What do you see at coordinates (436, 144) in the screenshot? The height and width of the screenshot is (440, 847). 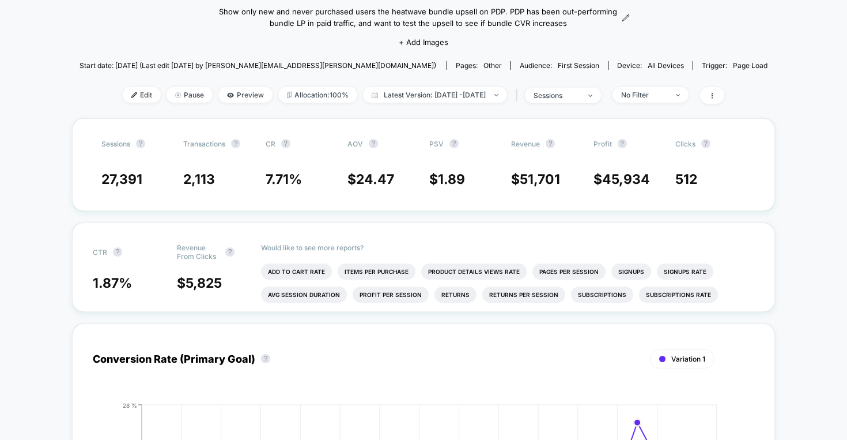 I see `span: PSV` at bounding box center [436, 144].